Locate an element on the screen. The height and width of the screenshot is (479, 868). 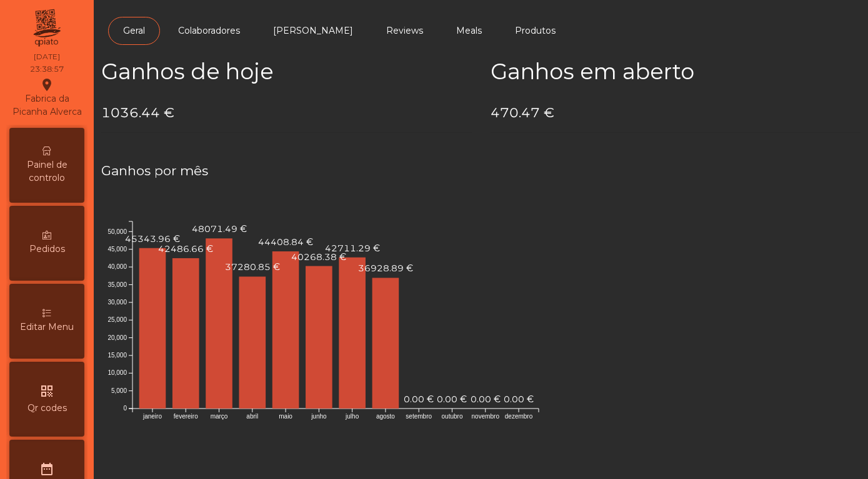
text: março is located at coordinates (219, 416).